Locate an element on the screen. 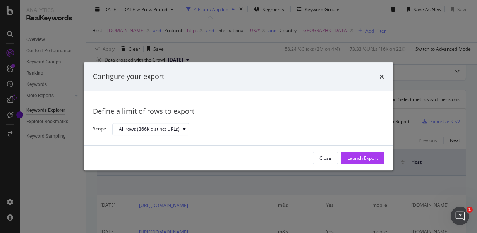 This screenshot has width=477, height=233. button: All rows (366K distinct URLs) is located at coordinates (151, 129).